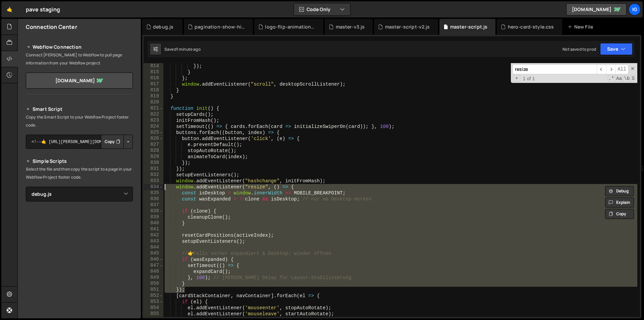 This screenshot has height=320, width=644. What do you see at coordinates (622, 69) in the screenshot?
I see `span: Alt-Enter` at bounding box center [622, 69].